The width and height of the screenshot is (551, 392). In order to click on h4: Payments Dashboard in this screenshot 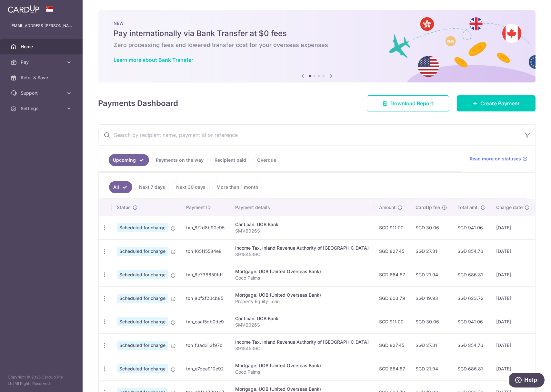, I will do `click(138, 104)`.